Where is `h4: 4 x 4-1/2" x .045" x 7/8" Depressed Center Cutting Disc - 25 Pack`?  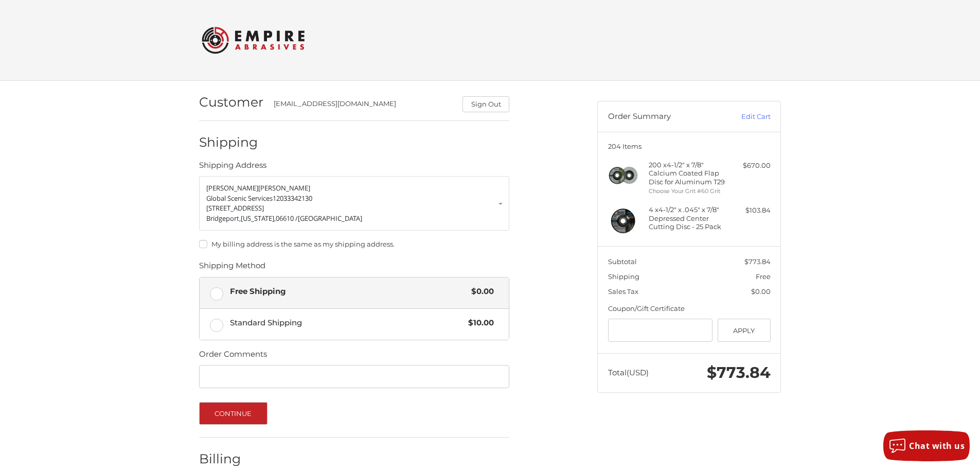
h4: 4 x 4-1/2" x .045" x 7/8" Depressed Center Cutting Disc - 25 Pack is located at coordinates (688, 217).